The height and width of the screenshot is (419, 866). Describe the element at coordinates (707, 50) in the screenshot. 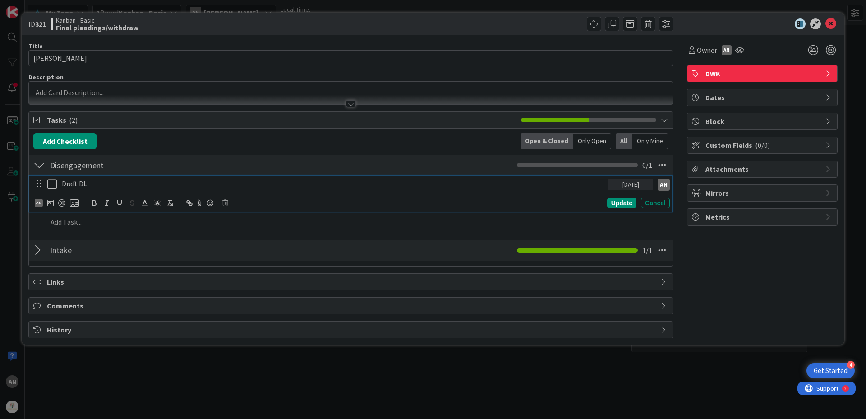

I see `span: Owner` at that location.